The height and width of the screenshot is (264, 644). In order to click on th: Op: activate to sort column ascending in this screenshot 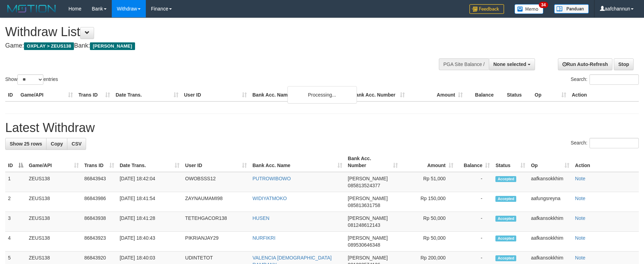, I will do `click(550, 162)`.